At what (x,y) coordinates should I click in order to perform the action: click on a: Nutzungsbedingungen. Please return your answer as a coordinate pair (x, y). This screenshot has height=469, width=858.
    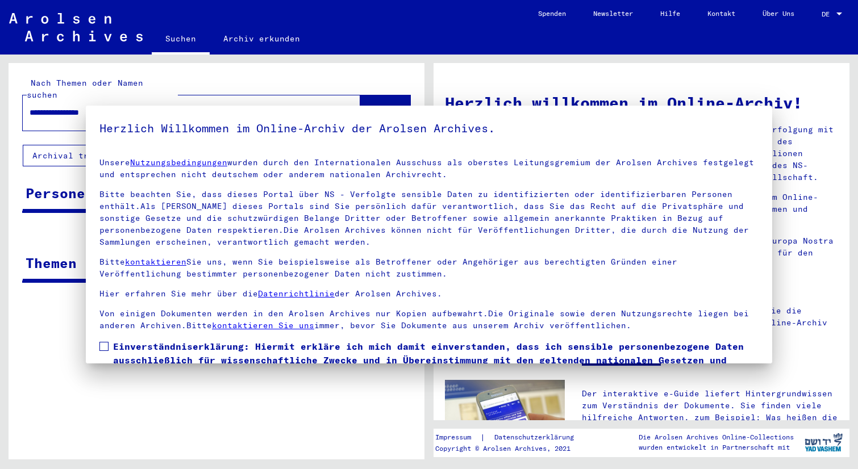
    Looking at the image, I should click on (178, 163).